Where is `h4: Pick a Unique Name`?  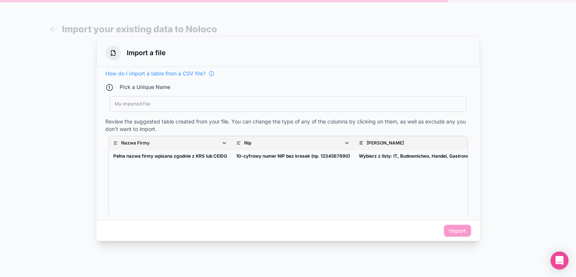
h4: Pick a Unique Name is located at coordinates (145, 87).